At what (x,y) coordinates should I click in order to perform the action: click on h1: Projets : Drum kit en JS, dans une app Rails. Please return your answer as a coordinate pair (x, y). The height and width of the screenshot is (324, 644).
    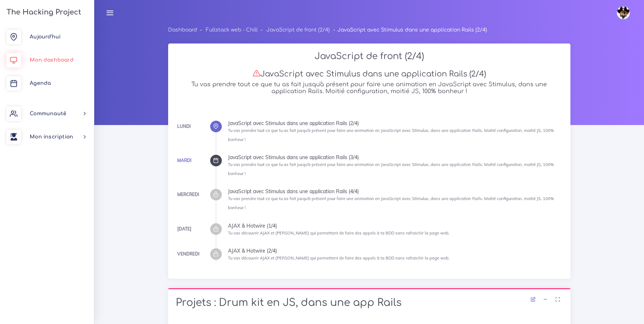
    Looking at the image, I should click on (369, 303).